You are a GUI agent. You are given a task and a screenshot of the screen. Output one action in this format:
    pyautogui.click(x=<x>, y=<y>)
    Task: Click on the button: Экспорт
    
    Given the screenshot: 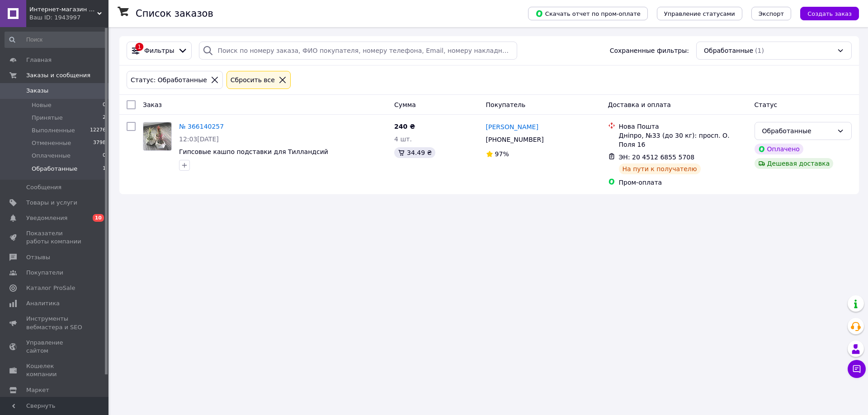 What is the action you would take?
    pyautogui.click(x=771, y=14)
    